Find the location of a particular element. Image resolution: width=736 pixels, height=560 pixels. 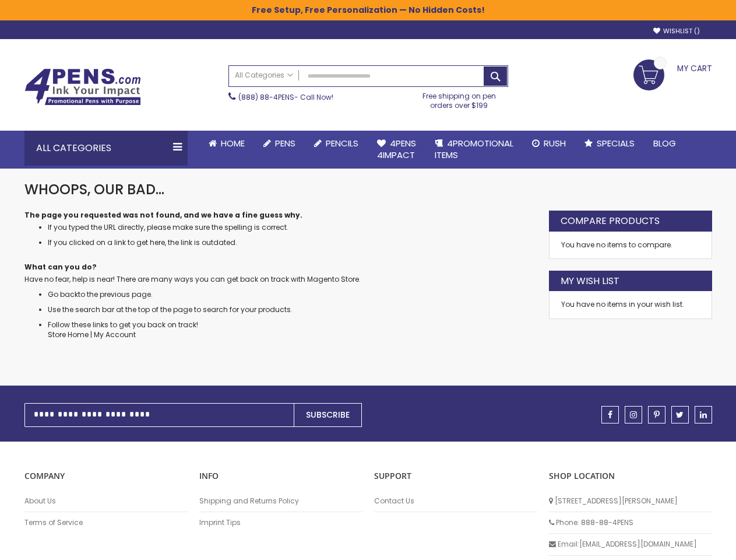

span: Pencils is located at coordinates (342, 143).